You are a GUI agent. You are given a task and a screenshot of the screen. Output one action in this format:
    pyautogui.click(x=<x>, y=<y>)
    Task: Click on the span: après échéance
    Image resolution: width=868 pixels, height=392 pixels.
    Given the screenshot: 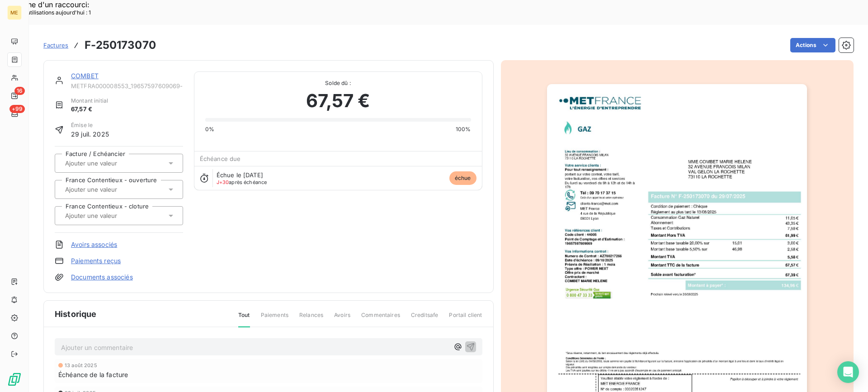 What is the action you would take?
    pyautogui.click(x=242, y=182)
    